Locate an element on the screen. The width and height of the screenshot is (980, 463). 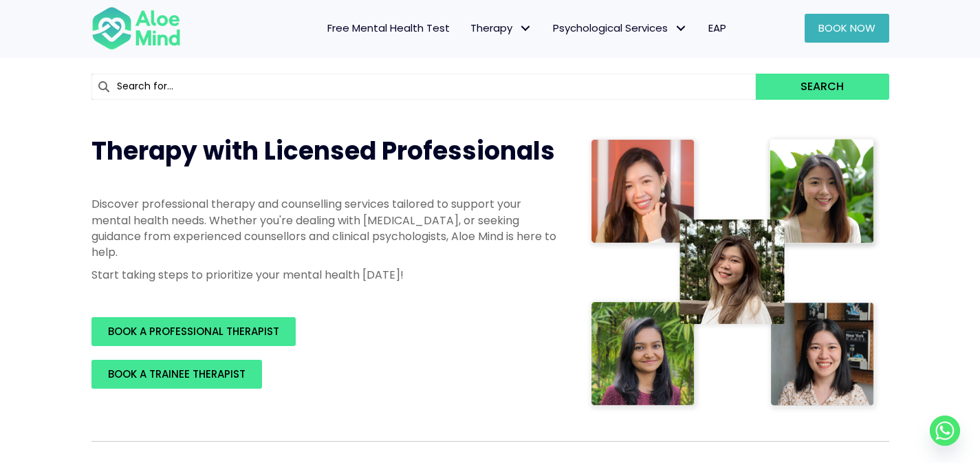
span: Therapy is located at coordinates (501, 27).